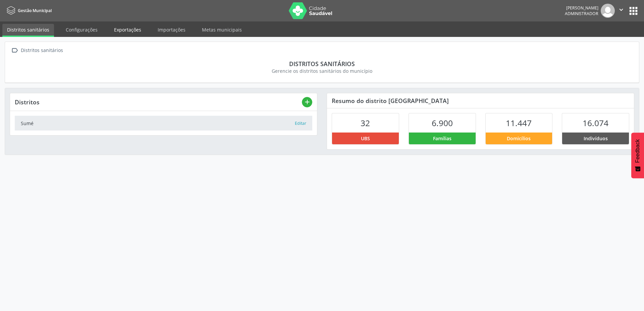  What do you see at coordinates (158, 102) in the screenshot?
I see `div: Distritos` at bounding box center [158, 102].